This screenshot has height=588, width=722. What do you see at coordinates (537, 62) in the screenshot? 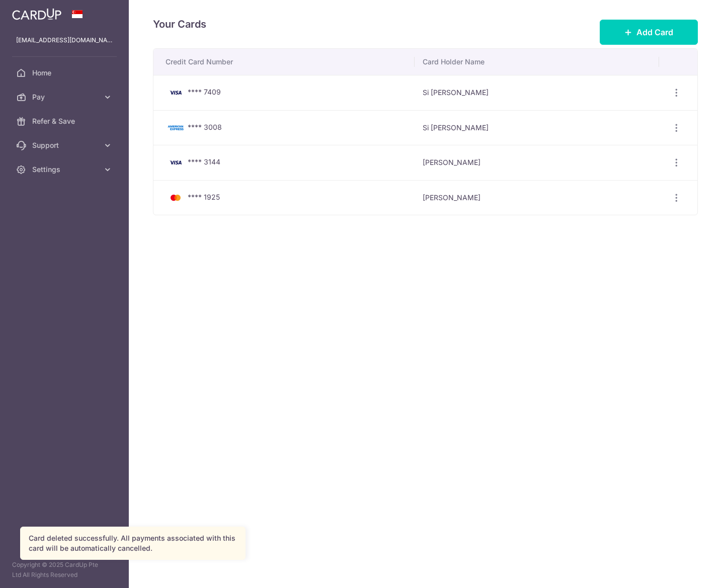
I see `th: Card Holder Name` at bounding box center [537, 62].